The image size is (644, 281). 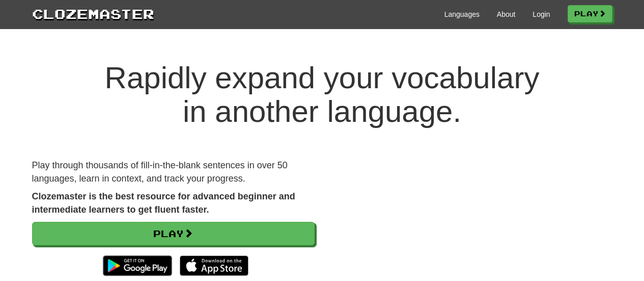 What do you see at coordinates (506, 14) in the screenshot?
I see `a: About` at bounding box center [506, 14].